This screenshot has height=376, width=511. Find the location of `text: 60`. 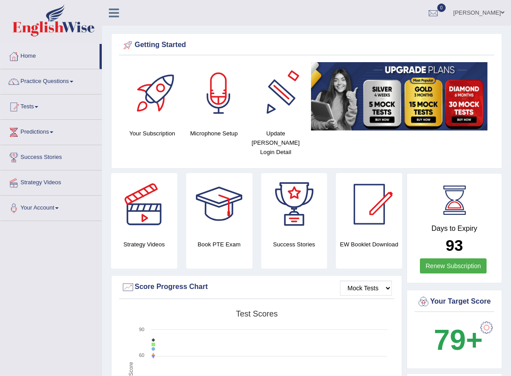

text: 60 is located at coordinates (142, 356).